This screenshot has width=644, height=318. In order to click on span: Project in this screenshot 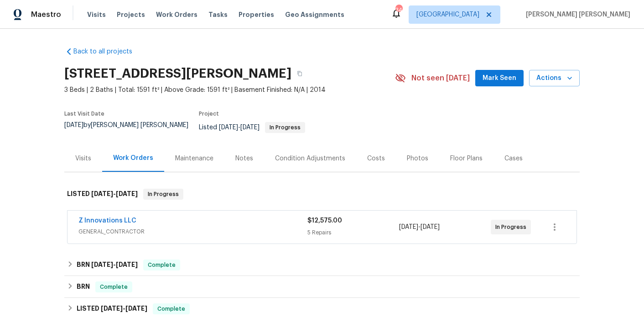, I will do `click(209, 114)`.